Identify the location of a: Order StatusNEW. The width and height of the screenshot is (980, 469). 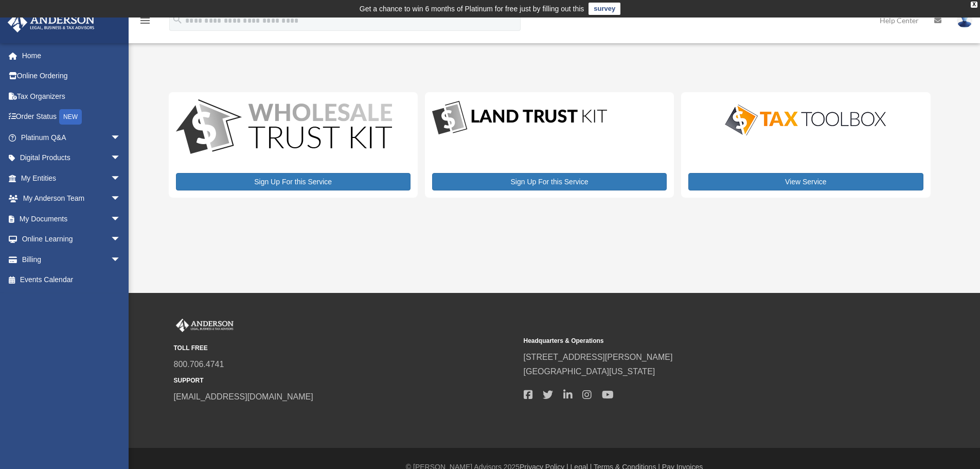
(72, 117).